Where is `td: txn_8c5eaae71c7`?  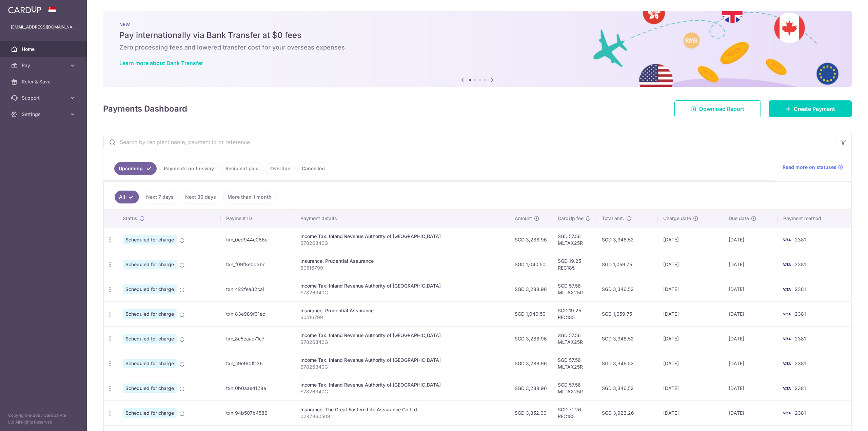 td: txn_8c5eaae71c7 is located at coordinates (257, 338).